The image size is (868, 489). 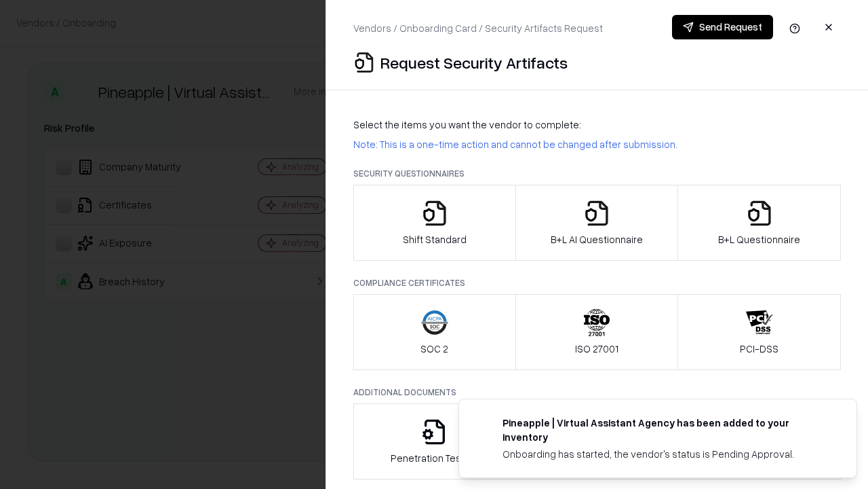 I want to click on p: SOC 2, so click(x=434, y=349).